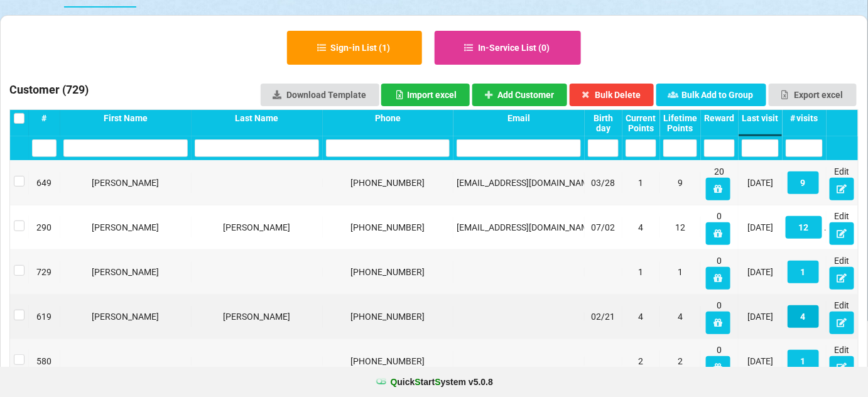  Describe the element at coordinates (813, 95) in the screenshot. I see `button: Export excel` at that location.